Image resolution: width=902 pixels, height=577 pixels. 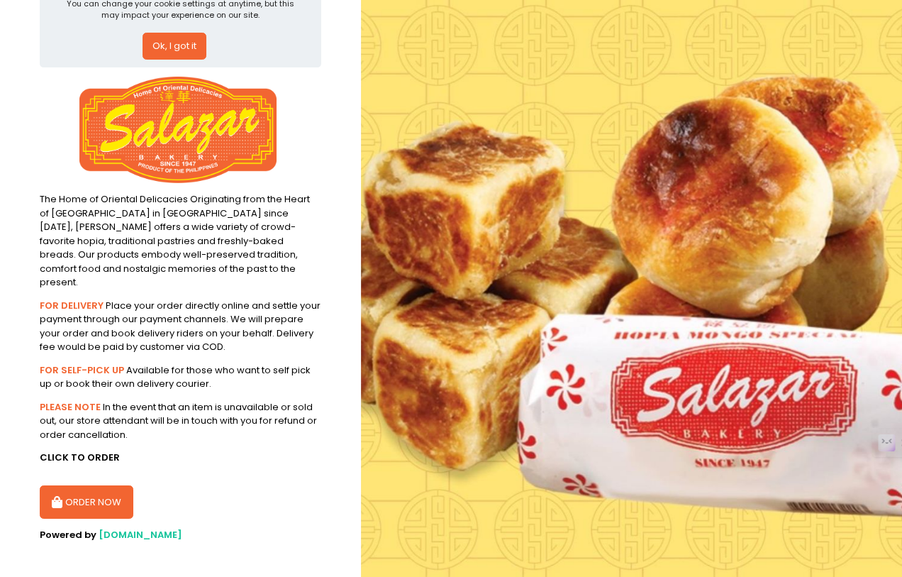 I want to click on b: PLEASE NOTE, so click(x=70, y=406).